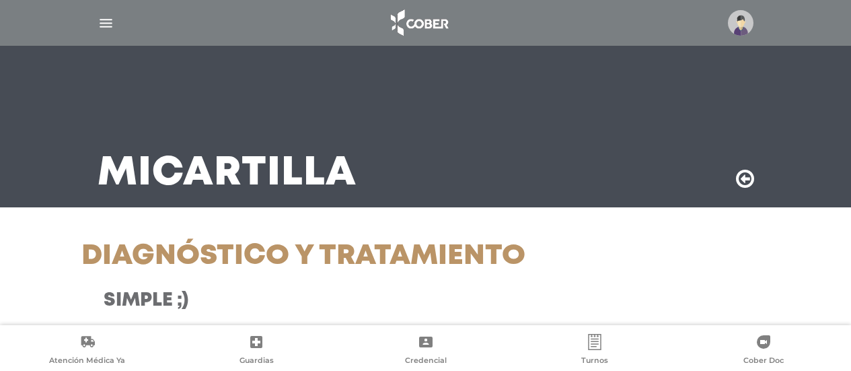 Image resolution: width=851 pixels, height=371 pixels. Describe the element at coordinates (595, 361) in the screenshot. I see `span: Turnos` at that location.